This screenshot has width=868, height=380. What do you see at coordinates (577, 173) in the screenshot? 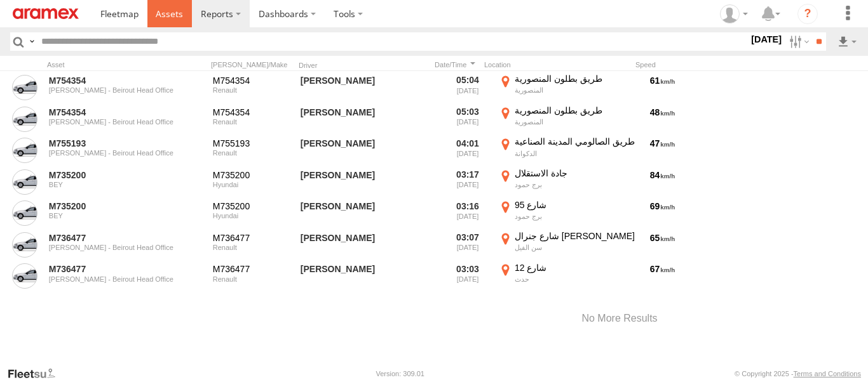
I see `div: جادة الاستقلال` at bounding box center [577, 173].